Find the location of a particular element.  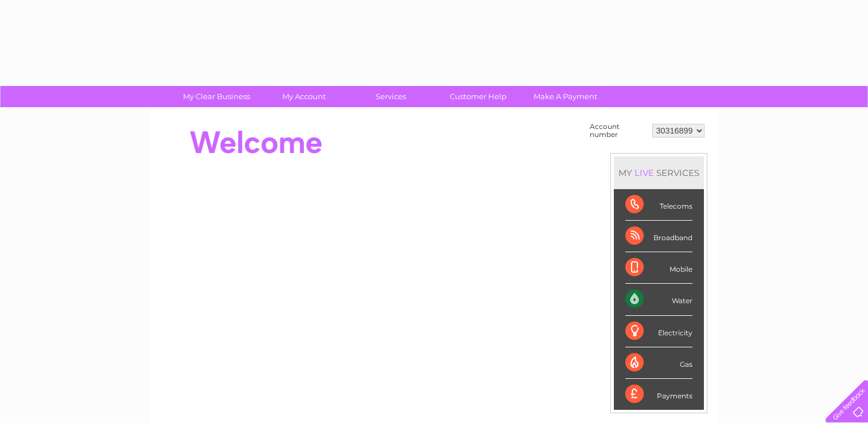

div: Broadband is located at coordinates (658, 236).